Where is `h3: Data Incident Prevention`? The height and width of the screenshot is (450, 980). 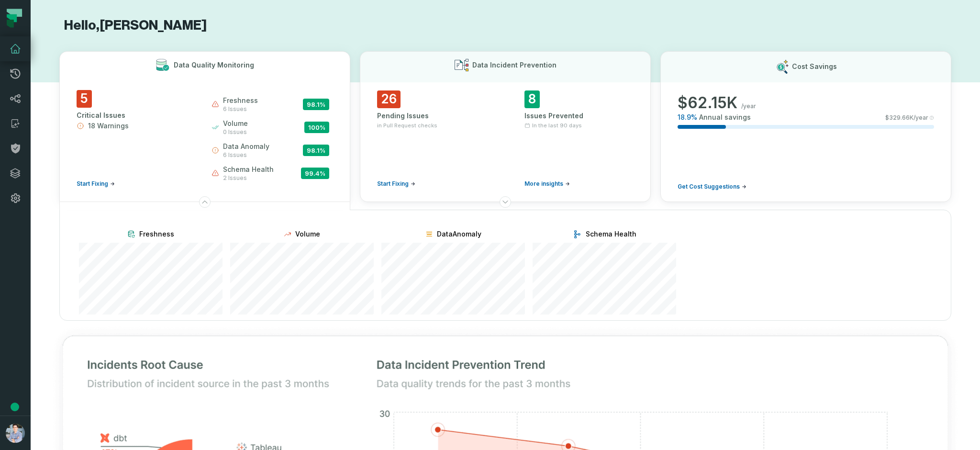
h3: Data Incident Prevention is located at coordinates (515, 65).